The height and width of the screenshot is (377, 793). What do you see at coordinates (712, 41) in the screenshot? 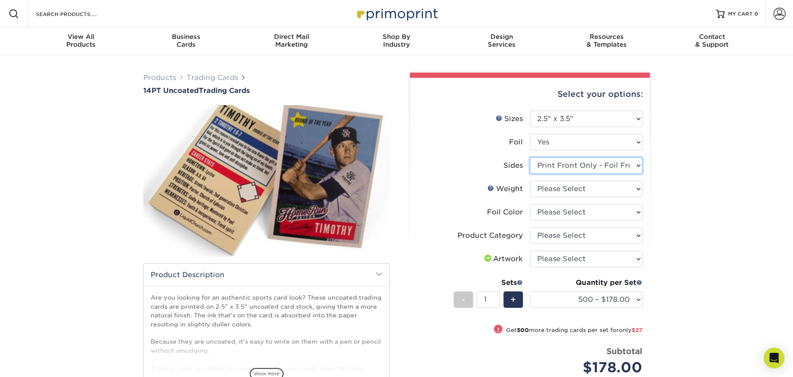
I see `div: & Support` at bounding box center [712, 41].